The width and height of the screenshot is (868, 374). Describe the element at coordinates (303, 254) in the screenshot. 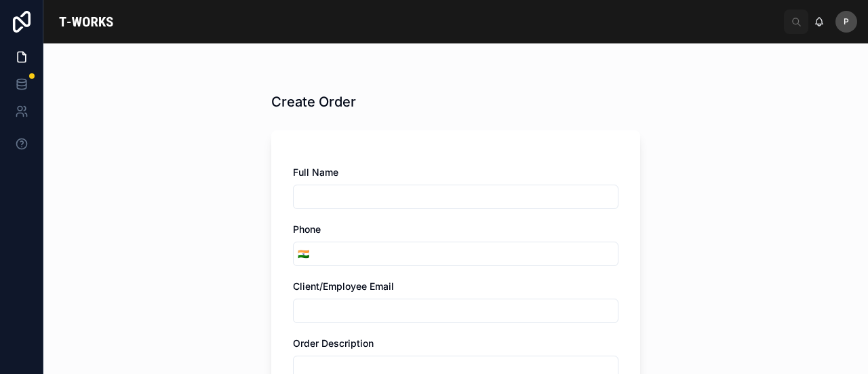

I see `button: Select Button` at that location.